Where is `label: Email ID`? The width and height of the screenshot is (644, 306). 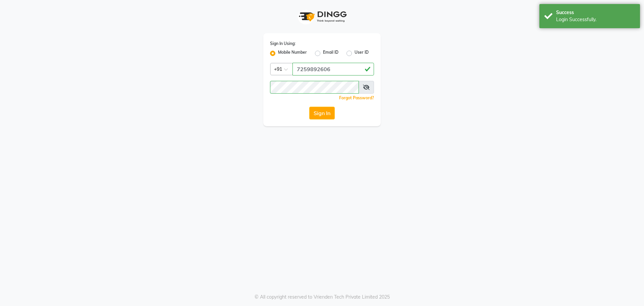 label: Email ID is located at coordinates (331, 53).